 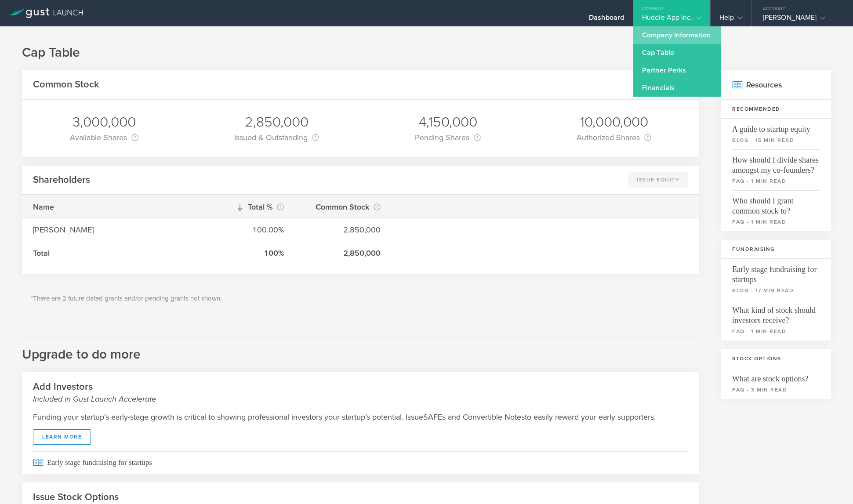 I want to click on span: What kind of stock should investors receive?, so click(x=776, y=312).